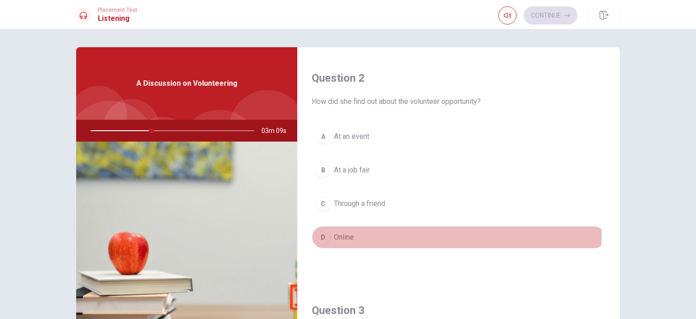  What do you see at coordinates (344, 237) in the screenshot?
I see `span: Online` at bounding box center [344, 237].